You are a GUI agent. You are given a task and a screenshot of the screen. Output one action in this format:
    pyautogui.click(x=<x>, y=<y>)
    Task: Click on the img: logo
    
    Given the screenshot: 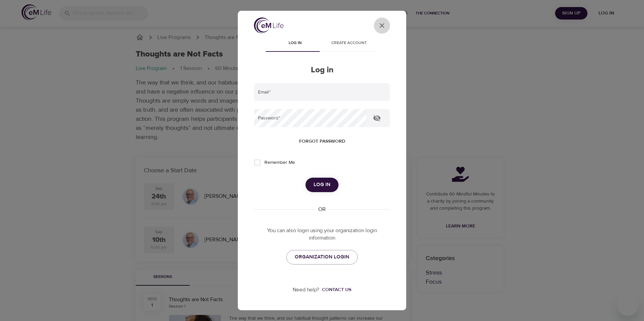 What is the action you would take?
    pyautogui.click(x=269, y=25)
    